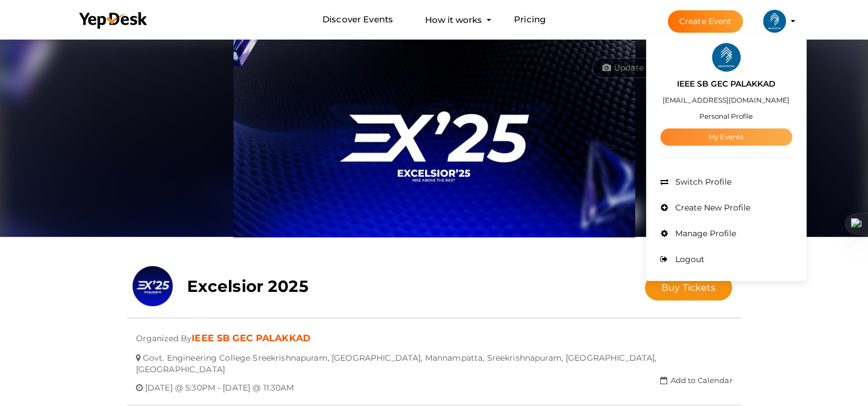 This screenshot has height=406, width=868. I want to click on label: IEEE SB GEC PALAKKAD, so click(727, 84).